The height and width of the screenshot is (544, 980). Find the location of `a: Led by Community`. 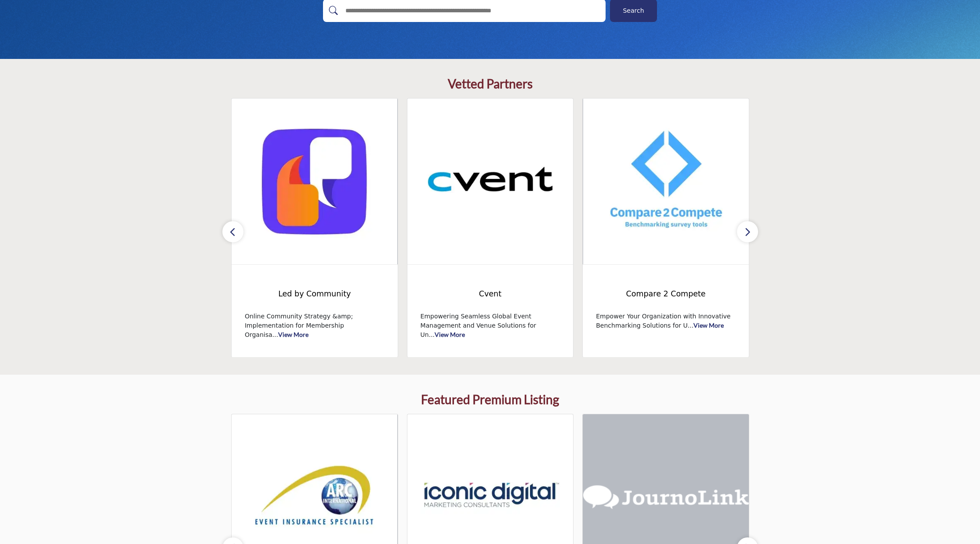

a: Led by Community is located at coordinates (315, 293).